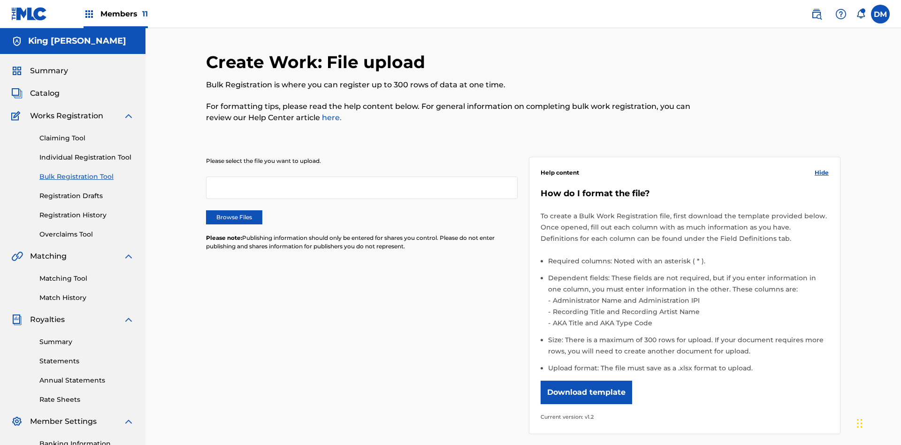 This screenshot has width=901, height=445. I want to click on div: Drag, so click(860, 424).